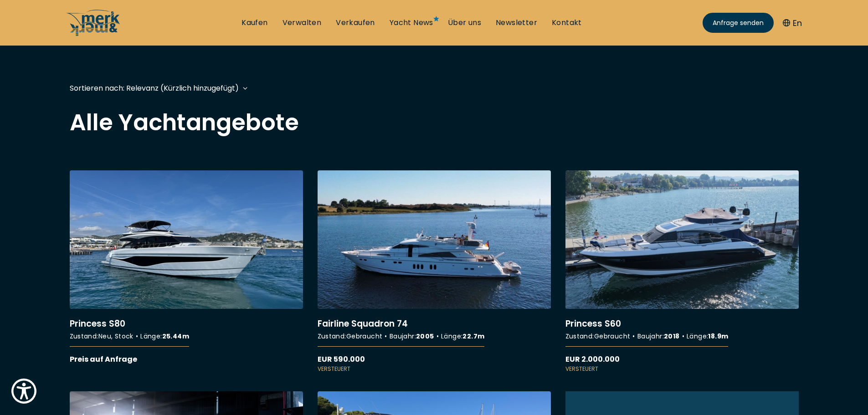 This screenshot has width=868, height=415. Describe the element at coordinates (411, 23) in the screenshot. I see `a: Yacht News` at that location.